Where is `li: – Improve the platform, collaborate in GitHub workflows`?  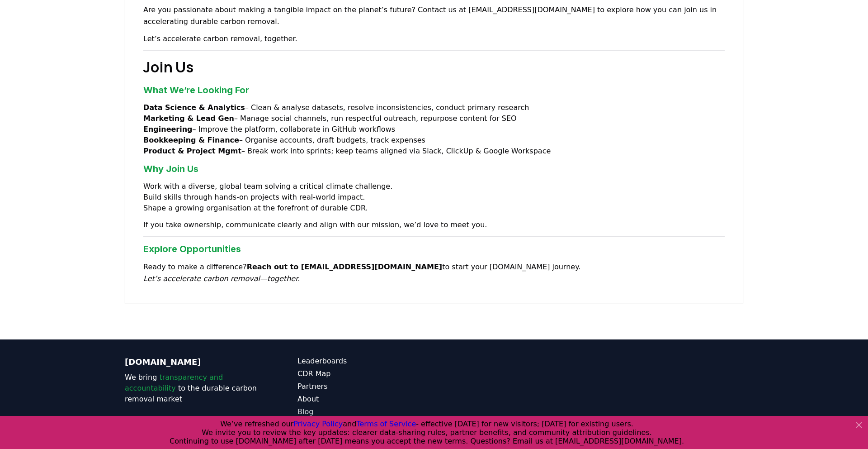
li: – Improve the platform, collaborate in GitHub workflows is located at coordinates (434, 130).